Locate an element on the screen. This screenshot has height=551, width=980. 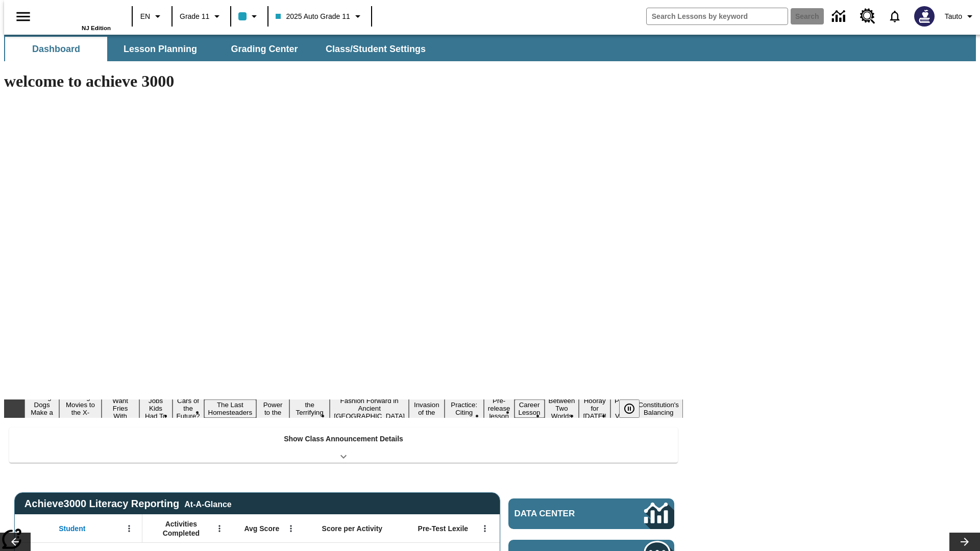
button: Slide 11 Mixed Practice: Citing Evidence is located at coordinates (464, 409).